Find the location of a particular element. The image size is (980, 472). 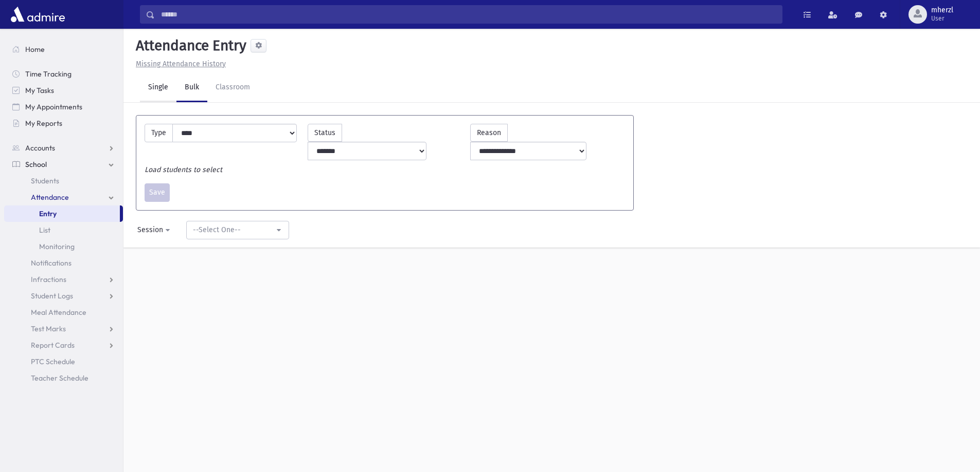

a: Meal Attendance is located at coordinates (63, 312).